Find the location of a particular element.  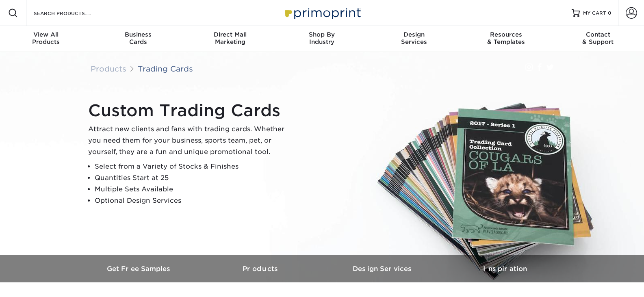

a: Design Services is located at coordinates (383, 269).